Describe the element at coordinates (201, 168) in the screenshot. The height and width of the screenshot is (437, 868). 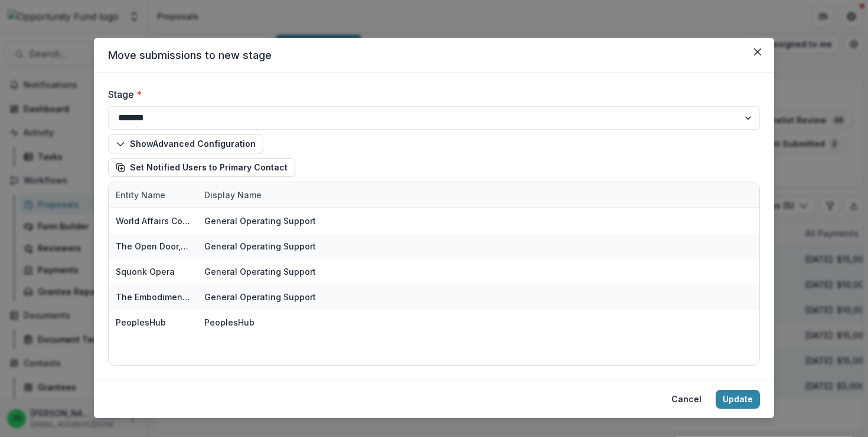
I see `button: Set Notified Users to Primary Contact` at that location.